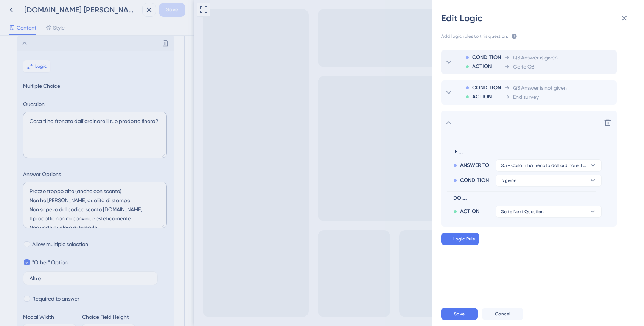 This screenshot has width=644, height=326. What do you see at coordinates (502, 313) in the screenshot?
I see `span: Cancel` at bounding box center [502, 313].